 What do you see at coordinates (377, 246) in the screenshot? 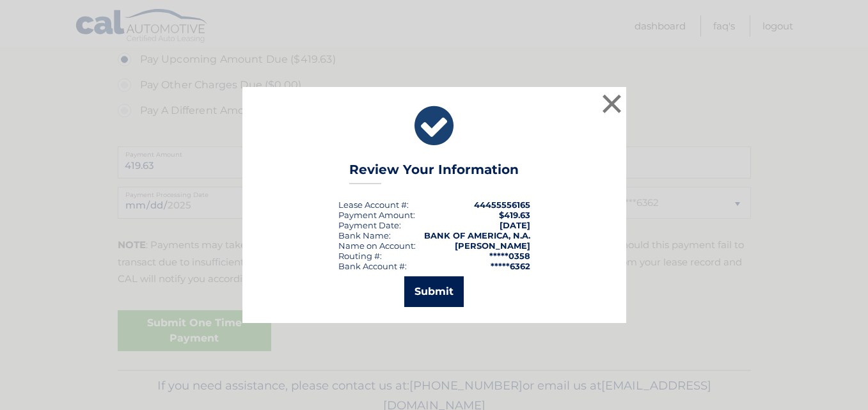
I see `div: Name on Account:` at bounding box center [377, 246].